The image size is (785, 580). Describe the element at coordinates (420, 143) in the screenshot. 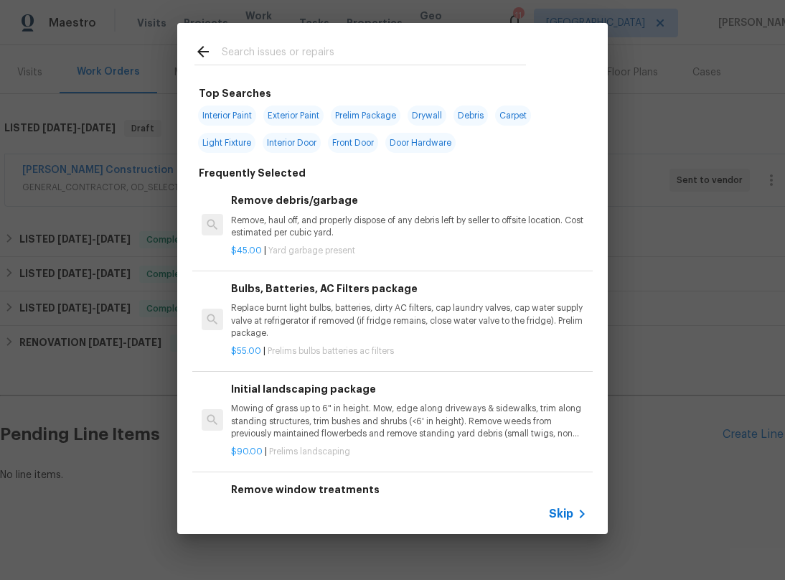

I see `span: Door Hardware` at that location.